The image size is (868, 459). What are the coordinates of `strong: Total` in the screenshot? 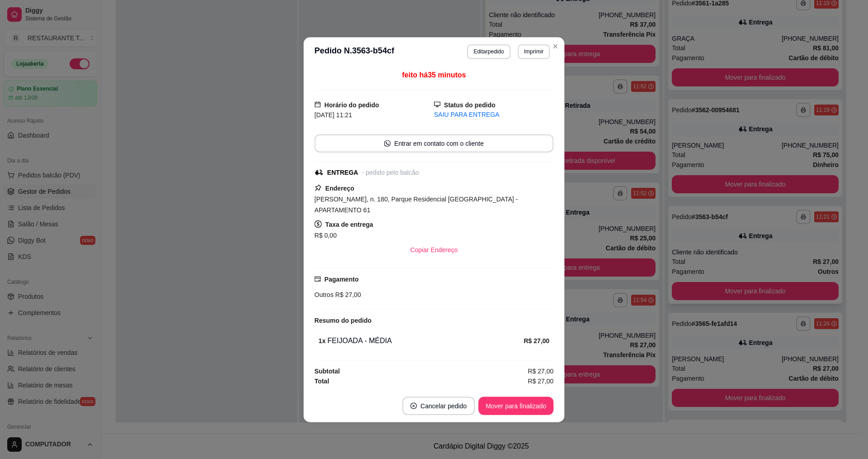 It's located at (322, 380).